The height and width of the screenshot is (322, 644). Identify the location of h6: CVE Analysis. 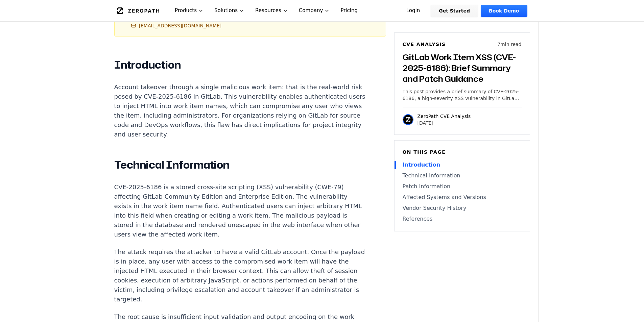
(424, 44).